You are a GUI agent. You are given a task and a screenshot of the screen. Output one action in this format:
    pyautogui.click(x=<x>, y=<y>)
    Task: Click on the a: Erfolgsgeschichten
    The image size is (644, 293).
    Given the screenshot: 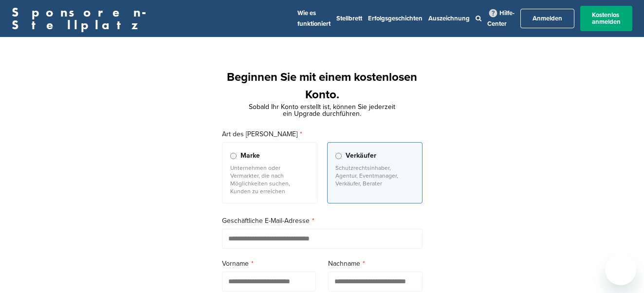 What is the action you would take?
    pyautogui.click(x=395, y=18)
    